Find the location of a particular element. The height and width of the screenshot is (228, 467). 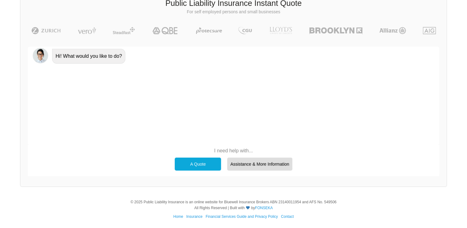

div: Assistance & More Information is located at coordinates (260, 164).